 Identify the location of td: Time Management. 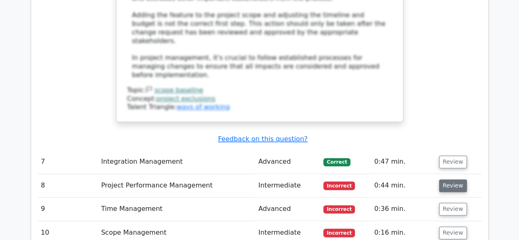
(176, 209).